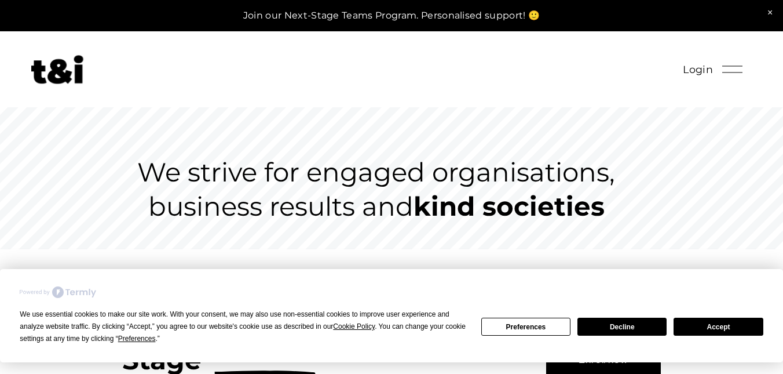 This screenshot has height=374, width=783. What do you see at coordinates (698, 70) in the screenshot?
I see `a: Login` at bounding box center [698, 70].